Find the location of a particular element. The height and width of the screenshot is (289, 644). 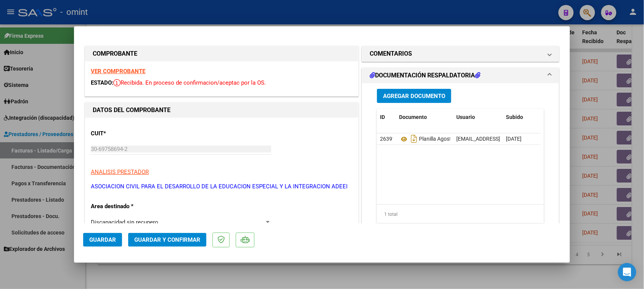

span: Discapacidad sin recupero is located at coordinates (125, 222).